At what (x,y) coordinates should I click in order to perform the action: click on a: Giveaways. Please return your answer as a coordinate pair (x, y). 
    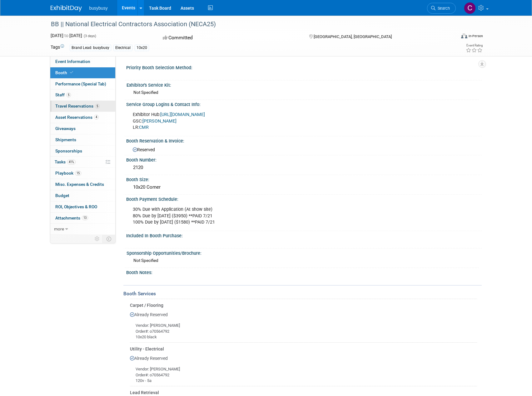
    Looking at the image, I should click on (83, 129).